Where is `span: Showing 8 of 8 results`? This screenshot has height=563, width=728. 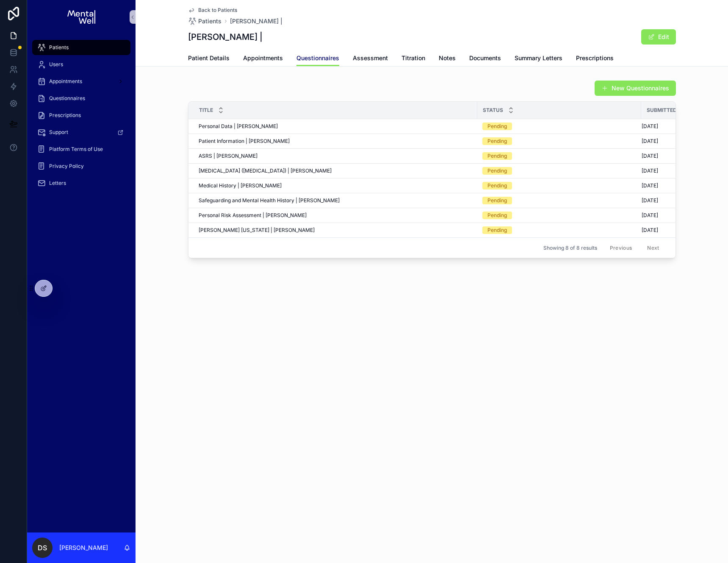 span: Showing 8 of 8 results is located at coordinates (570, 248).